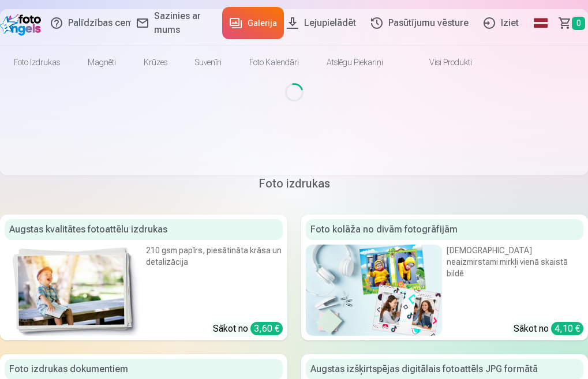 Image resolution: width=588 pixels, height=379 pixels. I want to click on span: 0, so click(578, 23).